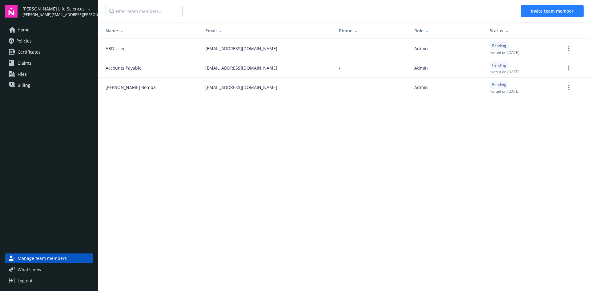 The width and height of the screenshot is (591, 291). What do you see at coordinates (49, 52) in the screenshot?
I see `a: Certificates` at bounding box center [49, 52].